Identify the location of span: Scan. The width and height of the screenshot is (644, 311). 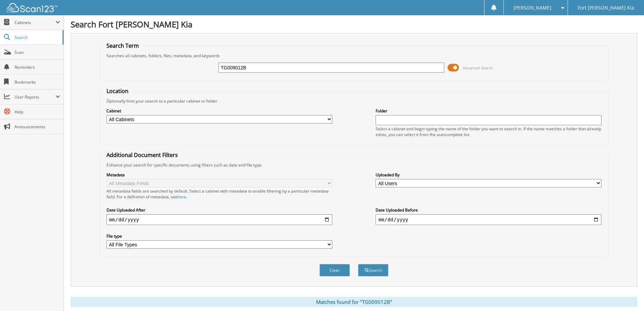
(37, 52).